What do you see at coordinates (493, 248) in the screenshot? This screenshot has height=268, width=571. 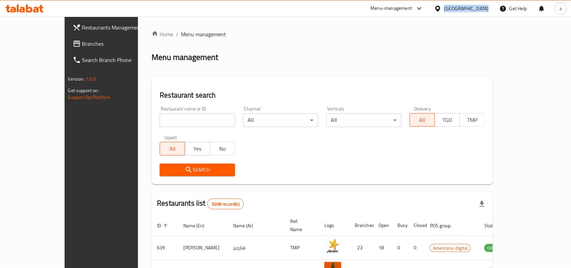 I see `span: OPEN` at bounding box center [493, 248].